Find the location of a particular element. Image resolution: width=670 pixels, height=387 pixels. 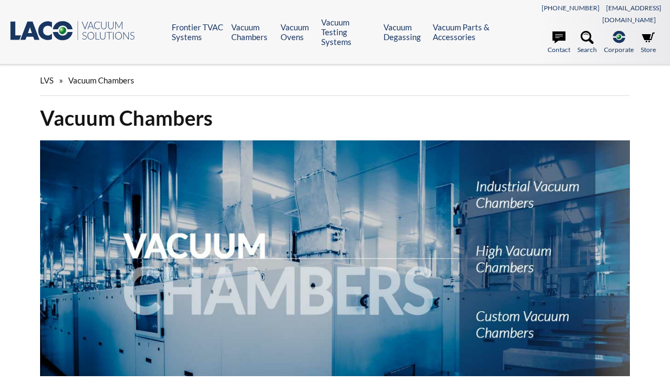

img: Vacuum Chambers is located at coordinates (335, 258).